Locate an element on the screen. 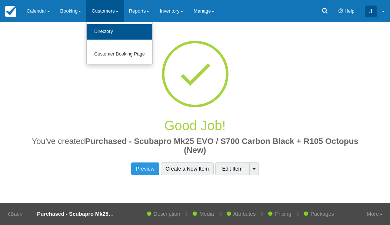 The image size is (390, 225). a: More is located at coordinates (374, 214).